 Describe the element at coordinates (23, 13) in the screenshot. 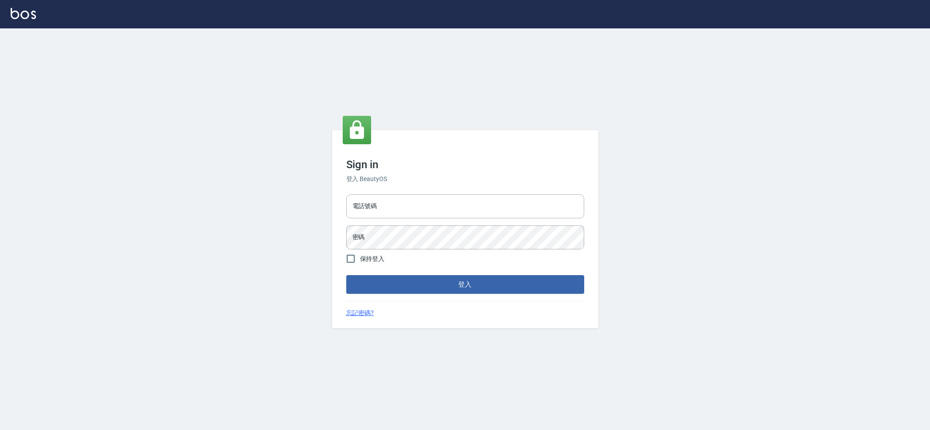

I see `img: Logo` at that location.